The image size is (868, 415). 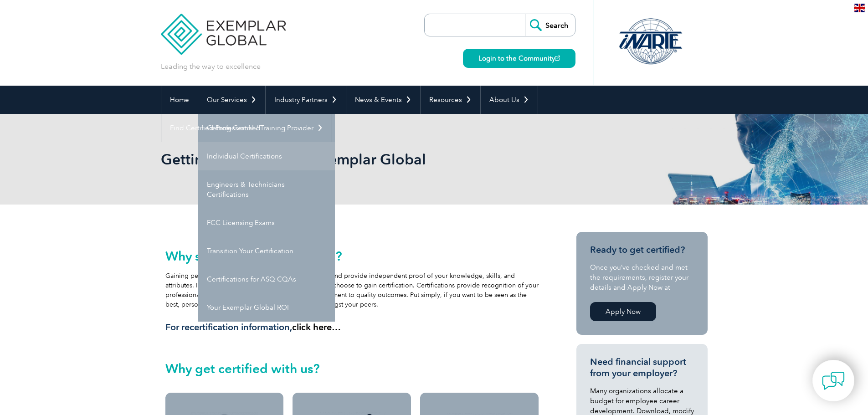 I want to click on img: open_square.png, so click(x=557, y=58).